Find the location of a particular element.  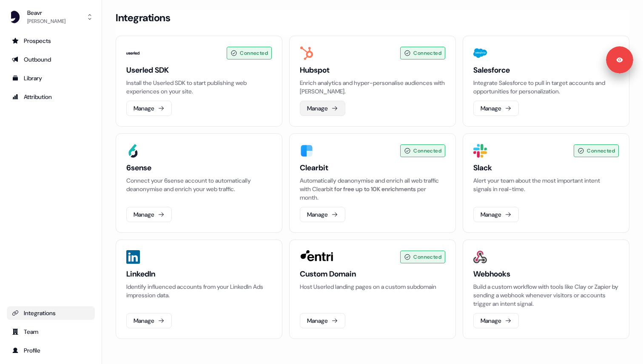

a: Go to prospects is located at coordinates (50, 41).